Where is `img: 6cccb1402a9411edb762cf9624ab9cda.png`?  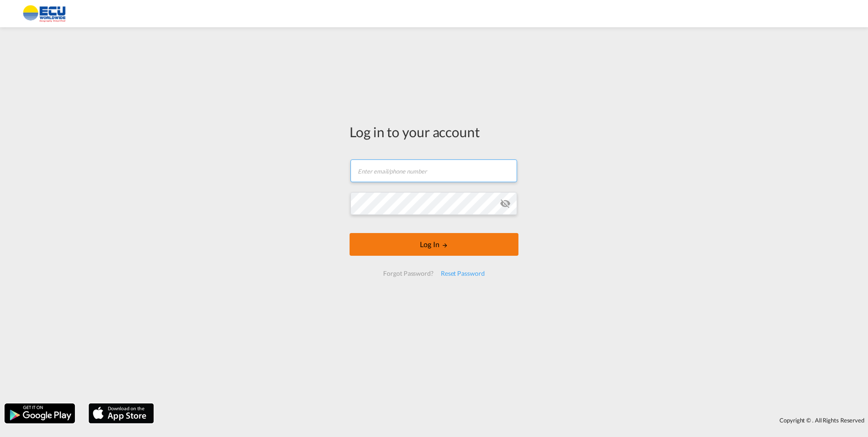 img: 6cccb1402a9411edb762cf9624ab9cda.png is located at coordinates (44, 14).